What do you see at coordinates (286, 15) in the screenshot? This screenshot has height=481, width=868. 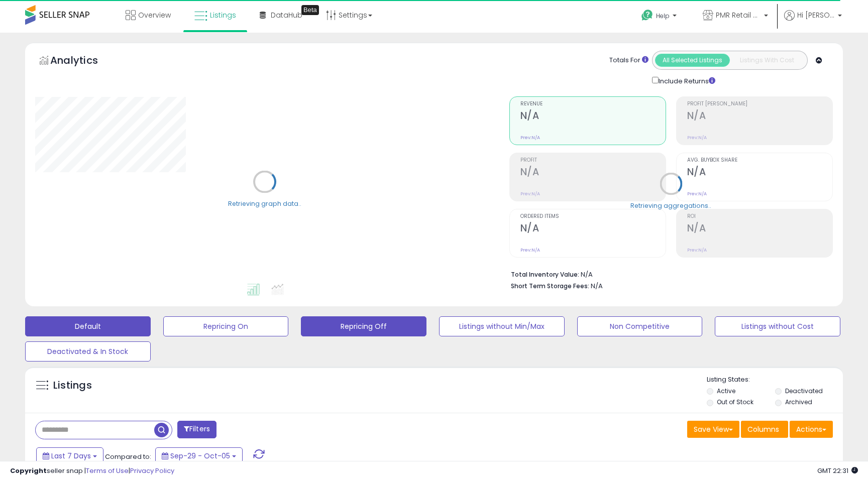 I see `span: DataHub` at bounding box center [286, 15].